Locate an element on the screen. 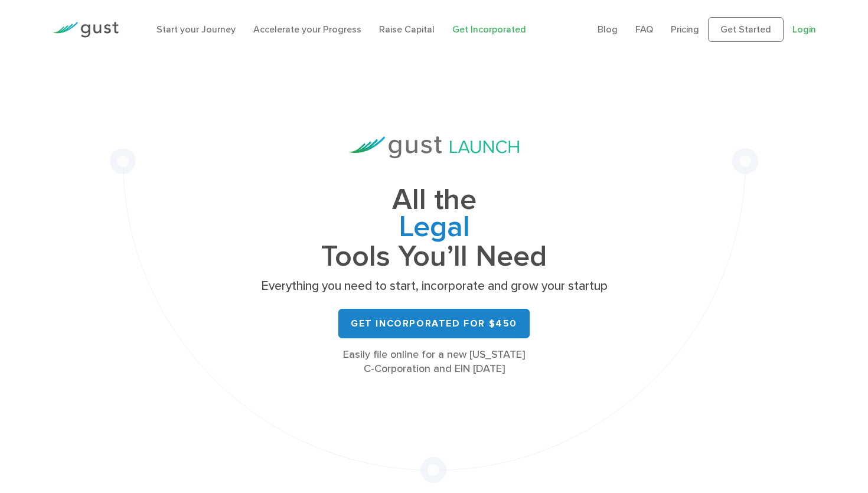 The width and height of the screenshot is (868, 493). h1: All the Tools You’ll Need is located at coordinates (434, 228).